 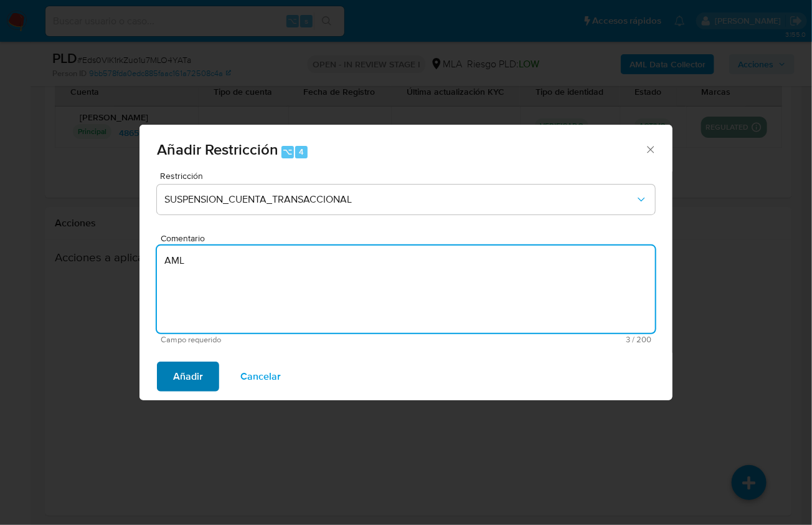 I want to click on button: Cerrar ventana, so click(x=650, y=149).